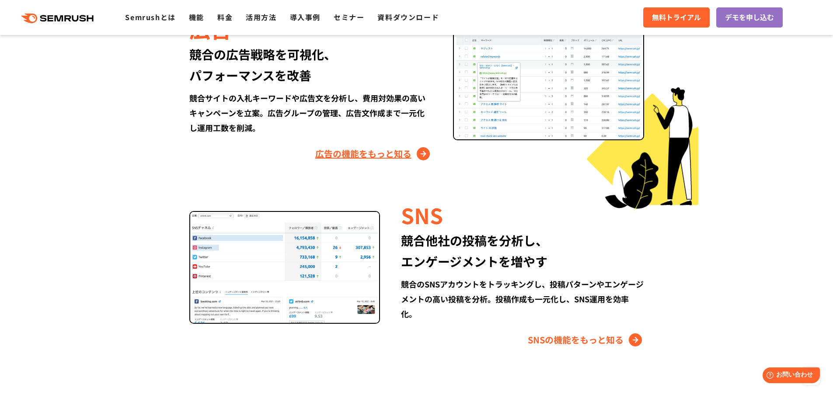 The image size is (833, 398). Describe the element at coordinates (311, 65) in the screenshot. I see `div: 競合の広告戦略を可視化、 パフォーマンスを改善` at that location.